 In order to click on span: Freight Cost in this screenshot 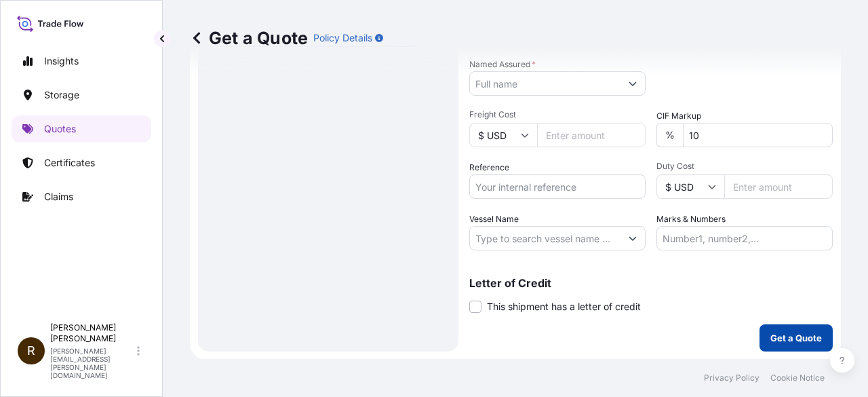, I will do `click(557, 114)`.